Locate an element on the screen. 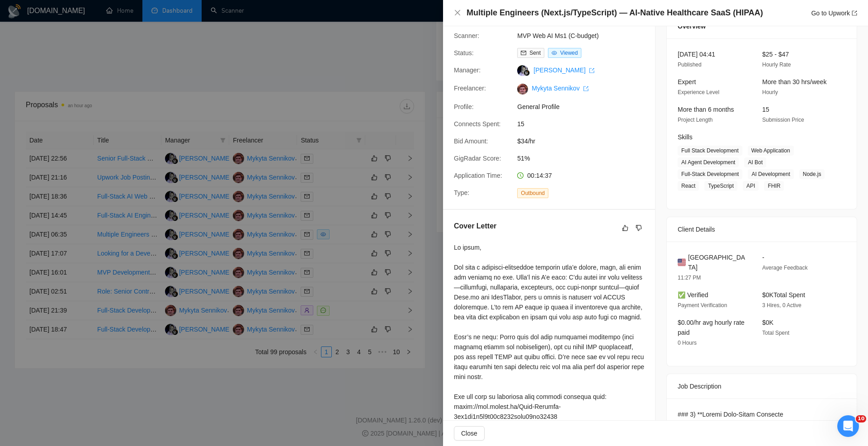 The height and width of the screenshot is (446, 868). span: 3 Hires, 0 Active is located at coordinates (782, 305).